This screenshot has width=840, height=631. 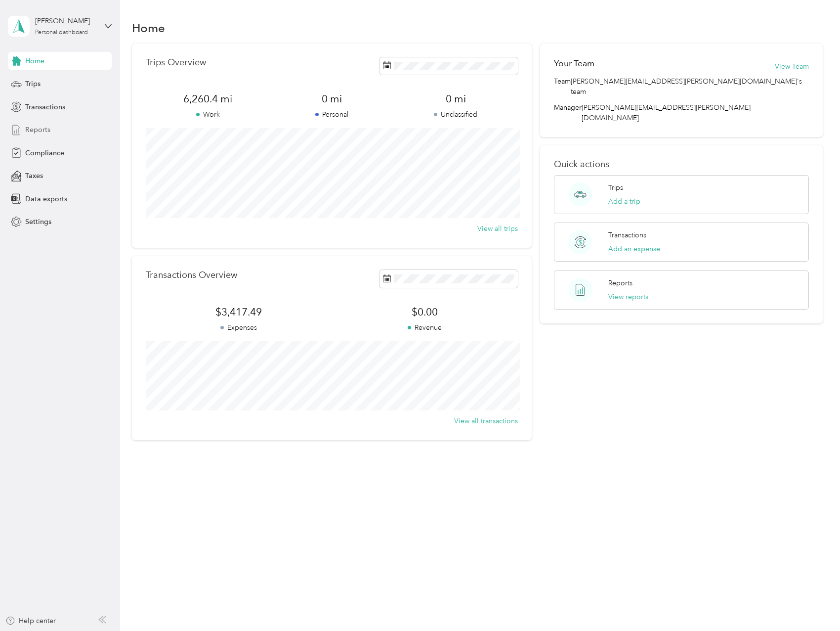 I want to click on div: Personal dashboard, so click(x=62, y=33).